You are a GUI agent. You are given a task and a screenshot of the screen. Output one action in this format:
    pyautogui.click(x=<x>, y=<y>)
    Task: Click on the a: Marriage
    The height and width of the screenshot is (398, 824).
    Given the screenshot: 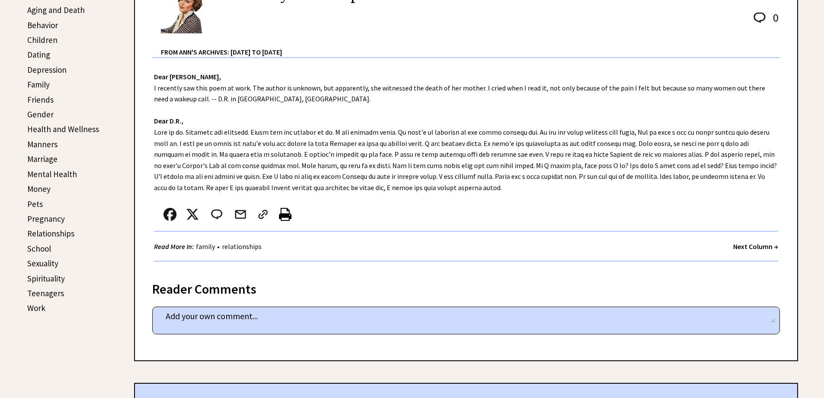 What is the action you would take?
    pyautogui.click(x=42, y=159)
    